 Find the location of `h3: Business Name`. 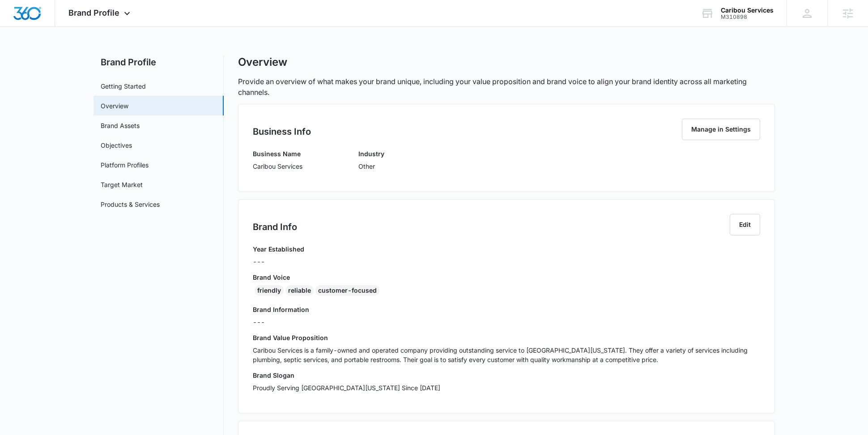

h3: Business Name is located at coordinates (277, 154).